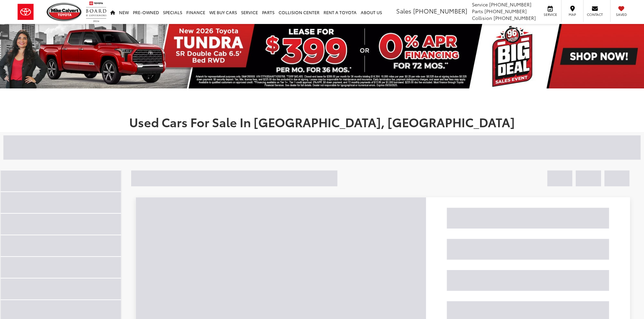 This screenshot has height=319, width=644. Describe the element at coordinates (404, 11) in the screenshot. I see `span: Sales` at that location.